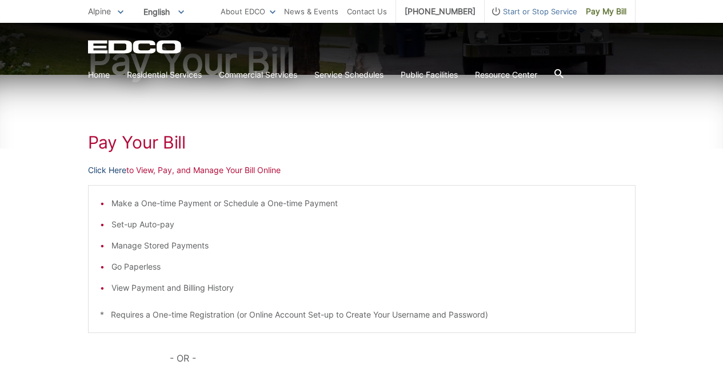 The width and height of the screenshot is (723, 365). What do you see at coordinates (362, 170) in the screenshot?
I see `p: to View, Pay, and Manage Your Bill Online` at bounding box center [362, 170].